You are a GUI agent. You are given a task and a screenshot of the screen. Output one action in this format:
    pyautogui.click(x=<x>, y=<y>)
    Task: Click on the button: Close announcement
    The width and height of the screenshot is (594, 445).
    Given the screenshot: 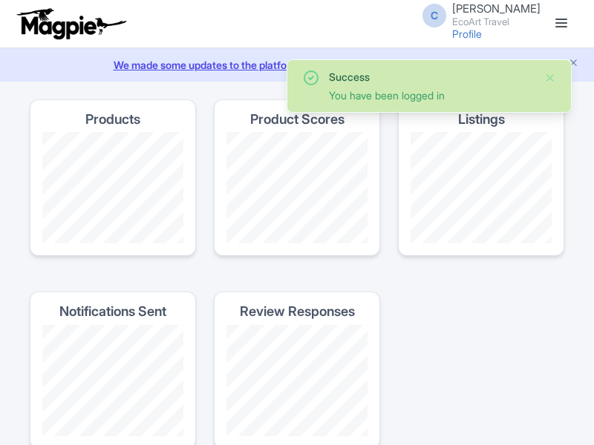 What is the action you would take?
    pyautogui.click(x=573, y=64)
    